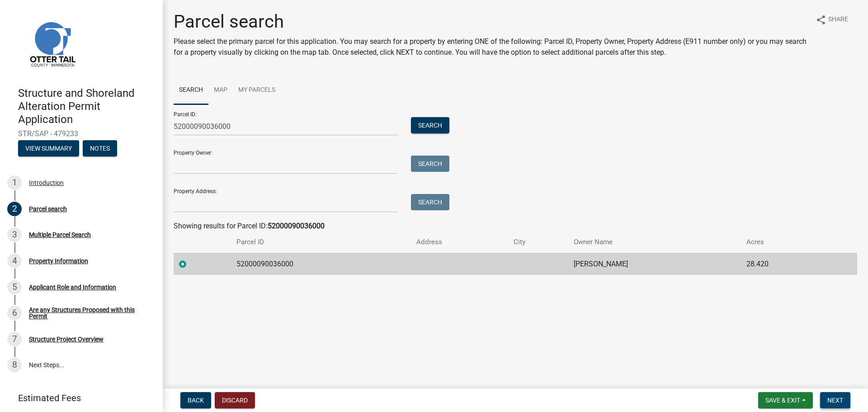 This screenshot has width=868, height=412. I want to click on td: 52000090036000, so click(321, 264).